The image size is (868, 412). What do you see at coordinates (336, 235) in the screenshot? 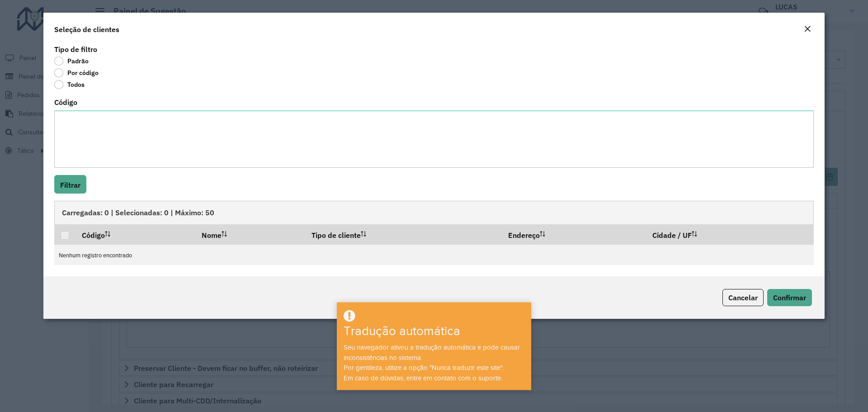
I see `font: Tipo de cliente` at bounding box center [336, 235].